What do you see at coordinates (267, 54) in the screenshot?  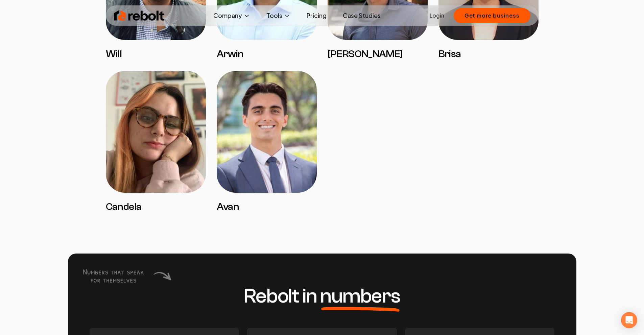 I see `h3: Arwin` at bounding box center [267, 54].